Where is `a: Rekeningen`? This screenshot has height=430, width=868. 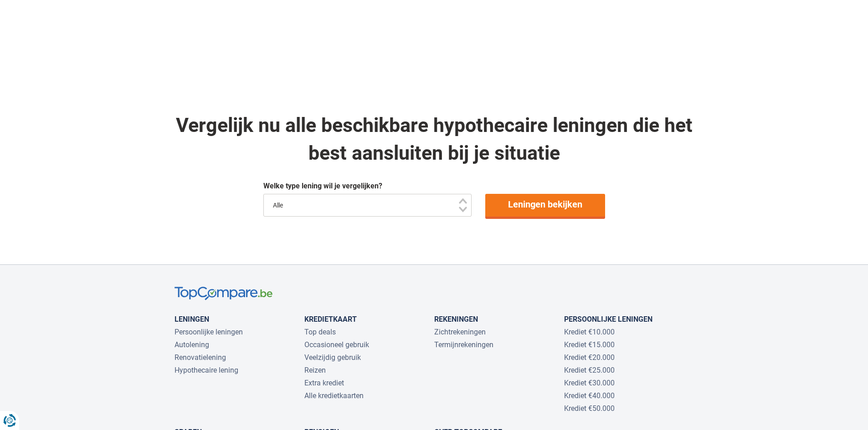 a: Rekeningen is located at coordinates (456, 319).